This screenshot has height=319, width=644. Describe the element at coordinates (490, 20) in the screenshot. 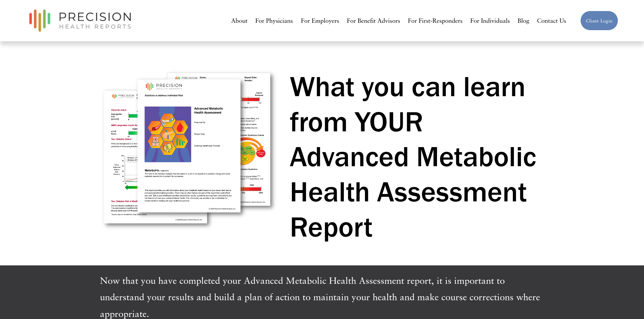

I see `a: For Individuals` at that location.